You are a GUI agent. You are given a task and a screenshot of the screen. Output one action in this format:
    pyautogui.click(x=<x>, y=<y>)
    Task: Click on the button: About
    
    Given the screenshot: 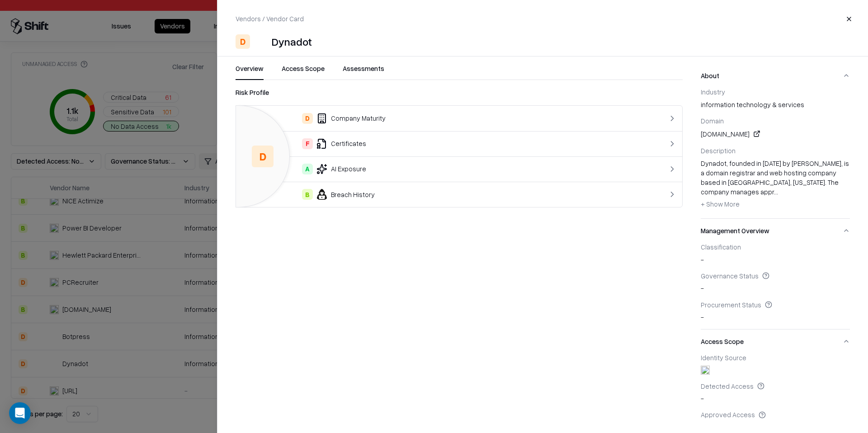 What is the action you would take?
    pyautogui.click(x=775, y=76)
    